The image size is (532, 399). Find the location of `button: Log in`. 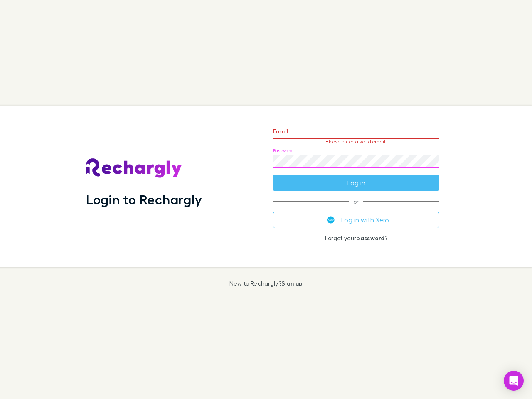

button: Log in is located at coordinates (356, 183).